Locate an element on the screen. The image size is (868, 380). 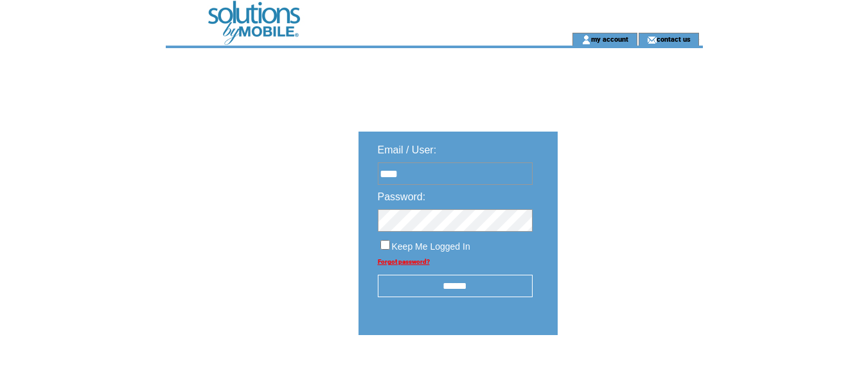
a: my account is located at coordinates (609, 38).